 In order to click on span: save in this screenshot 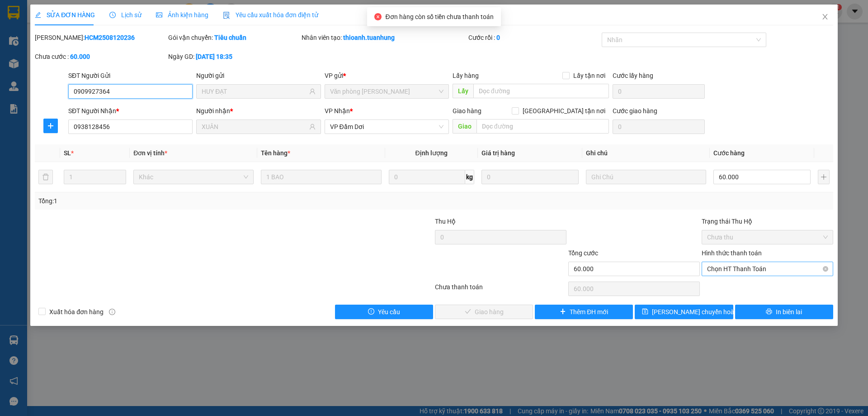, I will do `click(645, 312)`.